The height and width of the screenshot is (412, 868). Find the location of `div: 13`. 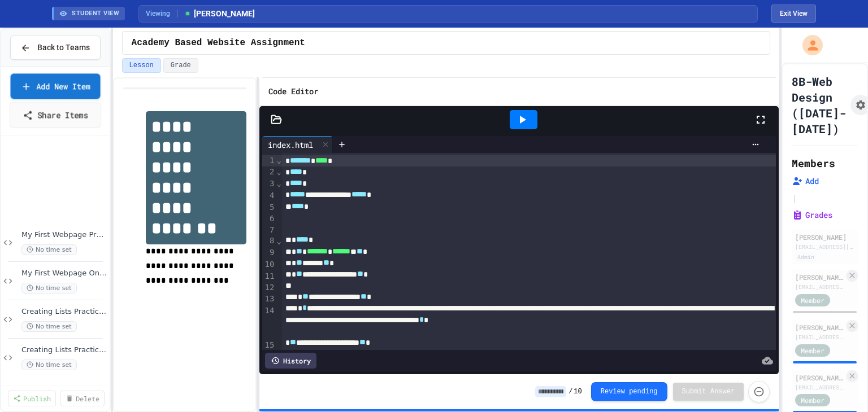

div: 13 is located at coordinates (269, 299).